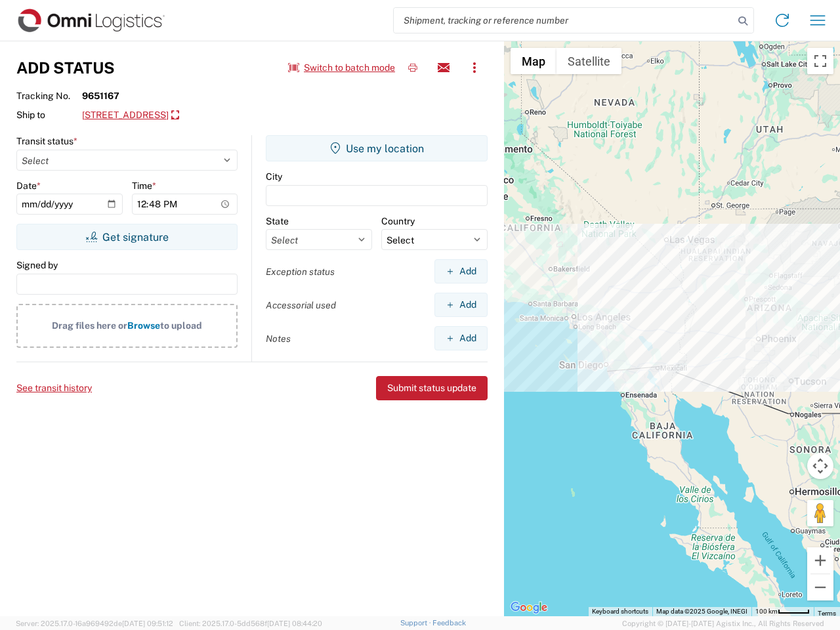  Describe the element at coordinates (95, 623) in the screenshot. I see `span: Server: 2025.17.0-16a969492de` at that location.